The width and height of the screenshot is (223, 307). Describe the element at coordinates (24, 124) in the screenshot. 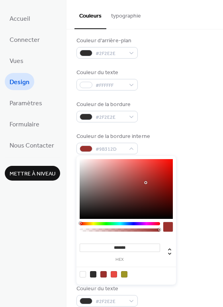

I see `a: Formulaire` at that location.